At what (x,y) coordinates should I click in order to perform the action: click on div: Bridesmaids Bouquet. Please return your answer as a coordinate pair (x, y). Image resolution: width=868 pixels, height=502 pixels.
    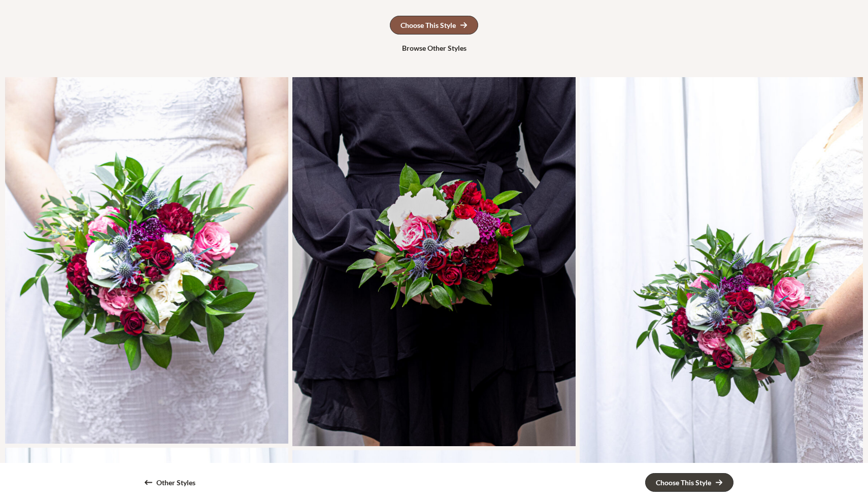
    Looking at the image, I should click on (434, 262).